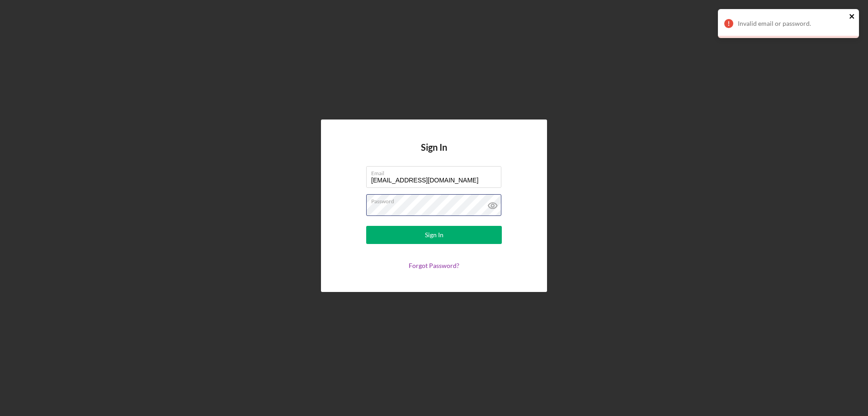 This screenshot has height=416, width=868. I want to click on h4: Sign In, so click(434, 154).